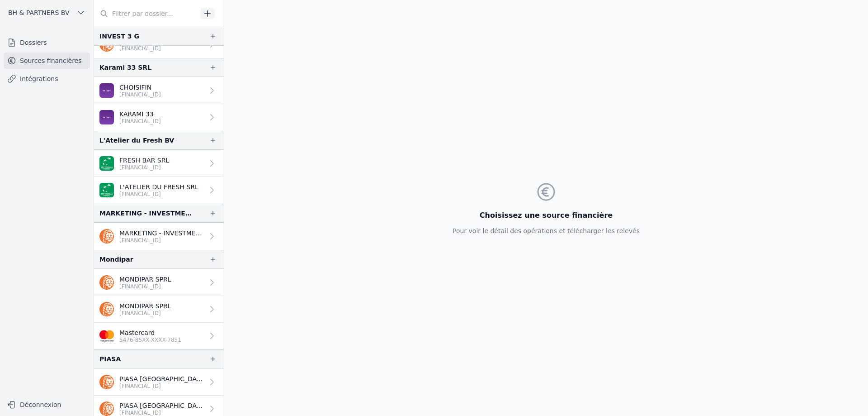  What do you see at coordinates (47, 42) in the screenshot?
I see `a: Dossiers` at bounding box center [47, 42].